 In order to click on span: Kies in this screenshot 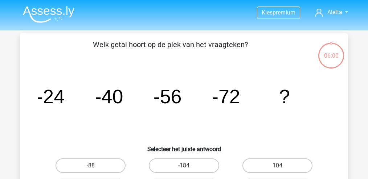, I will do `click(267, 12)`.